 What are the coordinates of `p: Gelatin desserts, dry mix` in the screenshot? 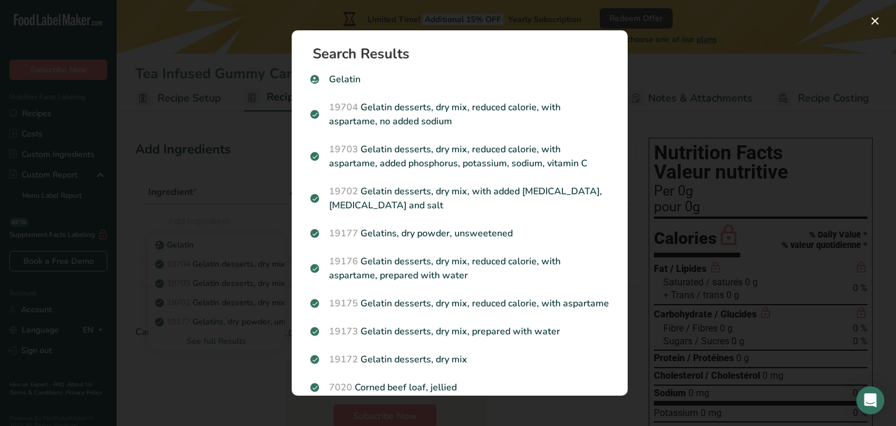 It's located at (460, 360).